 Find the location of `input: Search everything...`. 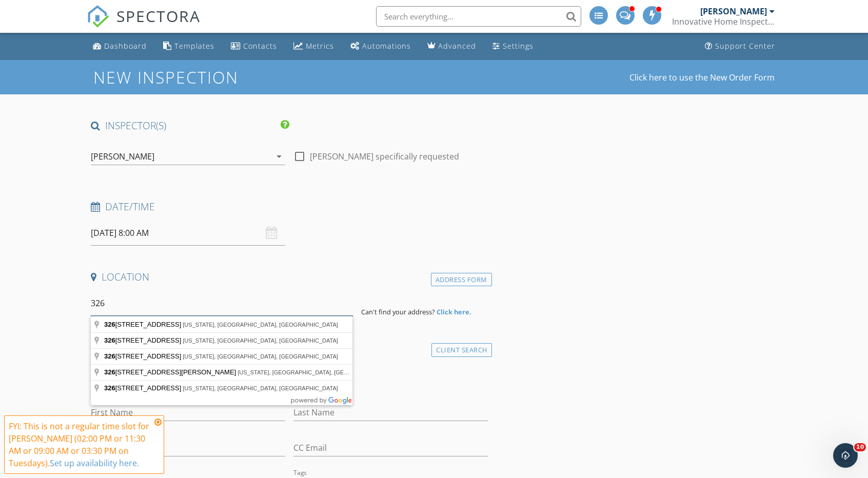

input: Search everything... is located at coordinates (478, 16).